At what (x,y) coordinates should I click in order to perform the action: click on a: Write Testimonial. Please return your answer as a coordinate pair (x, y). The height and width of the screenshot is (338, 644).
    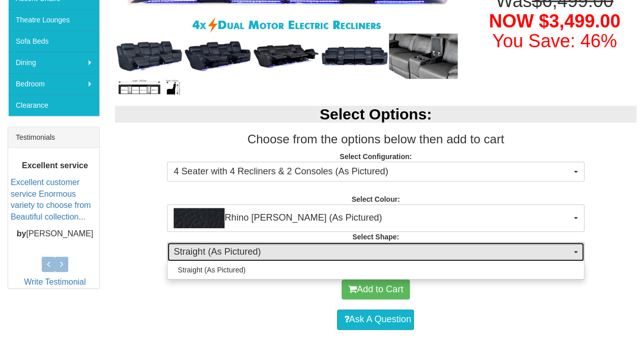
    Looking at the image, I should click on (54, 281).